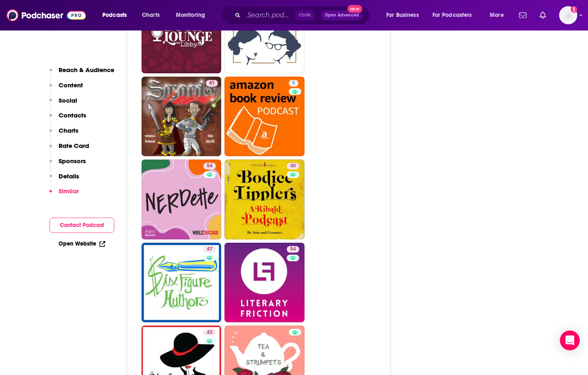  What do you see at coordinates (67, 165) in the screenshot?
I see `button: Sponsors` at bounding box center [67, 165].